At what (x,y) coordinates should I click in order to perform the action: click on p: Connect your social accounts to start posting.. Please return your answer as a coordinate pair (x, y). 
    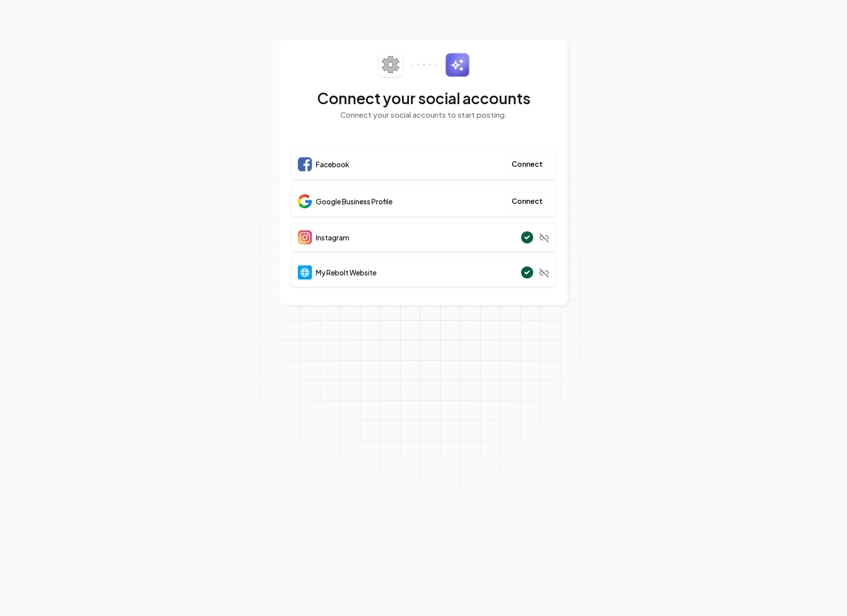
    Looking at the image, I should click on (424, 115).